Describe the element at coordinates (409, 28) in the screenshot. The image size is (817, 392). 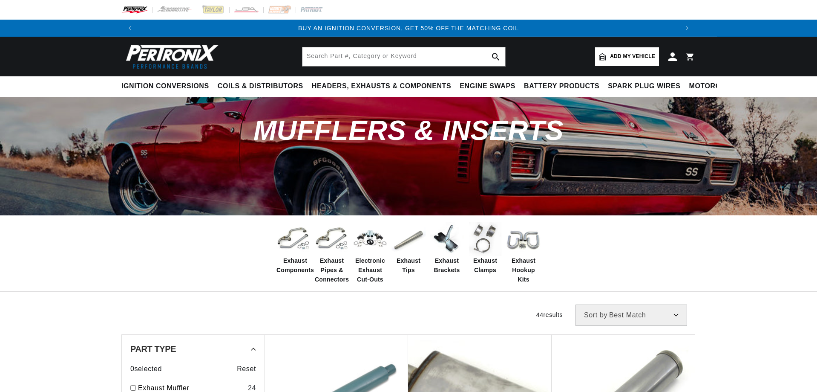
I see `div: 1 of 3` at that location.